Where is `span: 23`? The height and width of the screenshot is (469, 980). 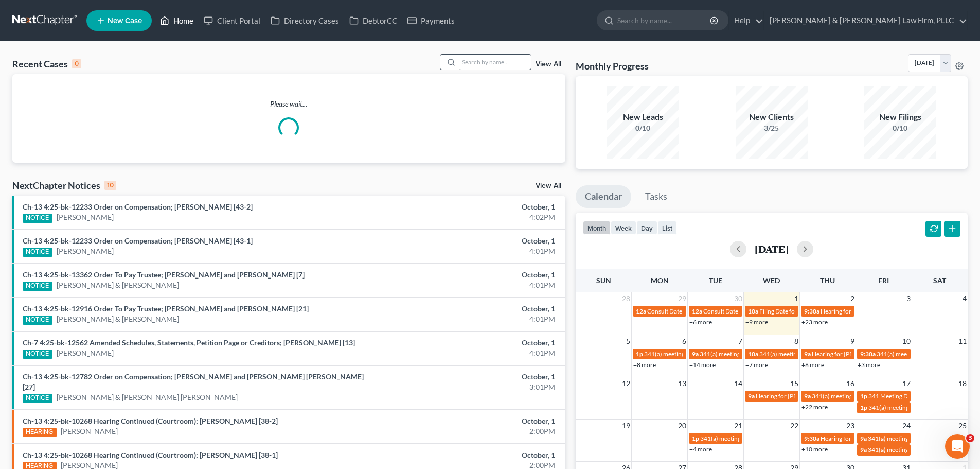
span: 23 is located at coordinates (851, 426).